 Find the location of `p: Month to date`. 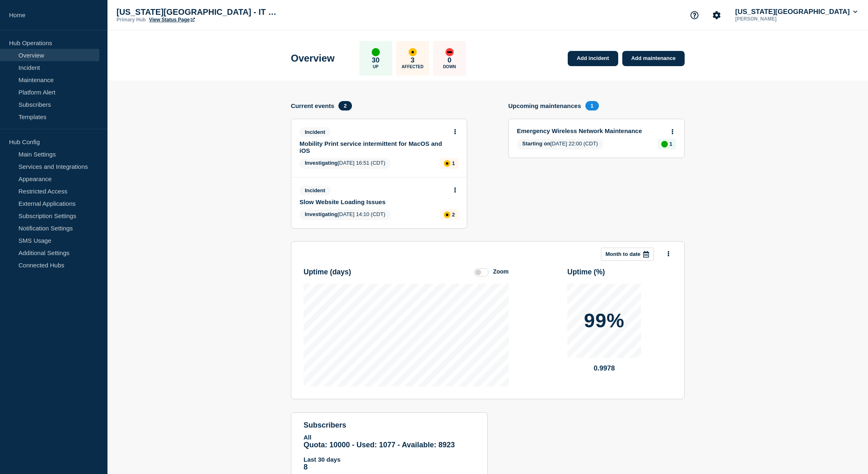

p: Month to date is located at coordinates (623, 254).